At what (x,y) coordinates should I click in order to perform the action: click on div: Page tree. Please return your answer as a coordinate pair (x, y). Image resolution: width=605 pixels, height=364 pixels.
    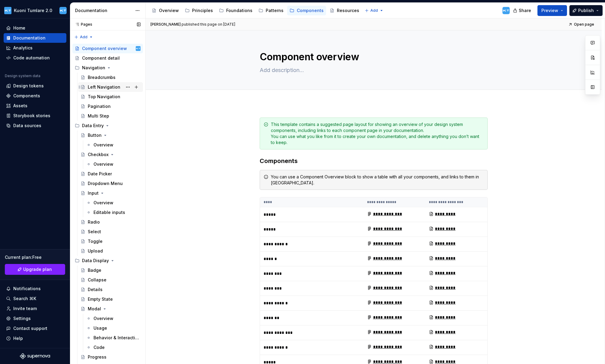
    Looking at the image, I should click on (255, 11).